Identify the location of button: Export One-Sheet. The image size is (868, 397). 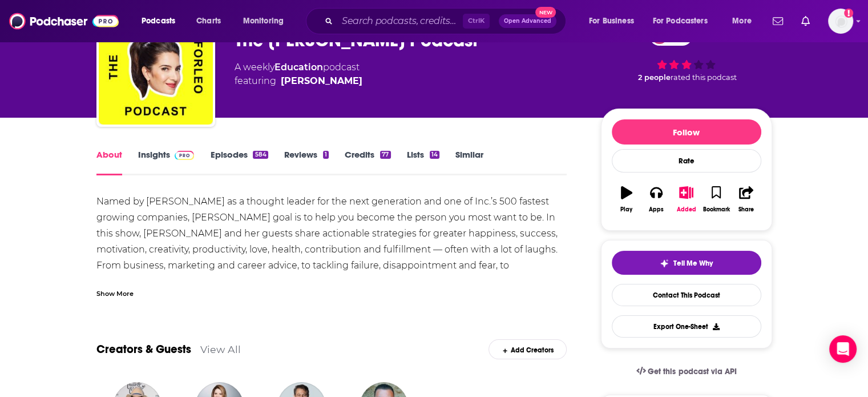
(686, 326).